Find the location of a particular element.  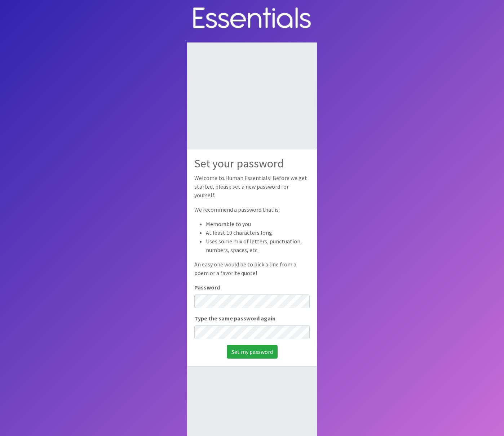

li: Memorable to you is located at coordinates (258, 224).